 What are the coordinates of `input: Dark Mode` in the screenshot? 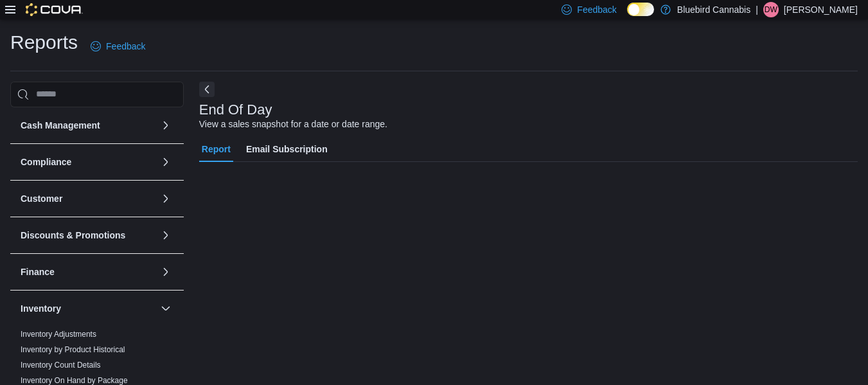 It's located at (641, 9).